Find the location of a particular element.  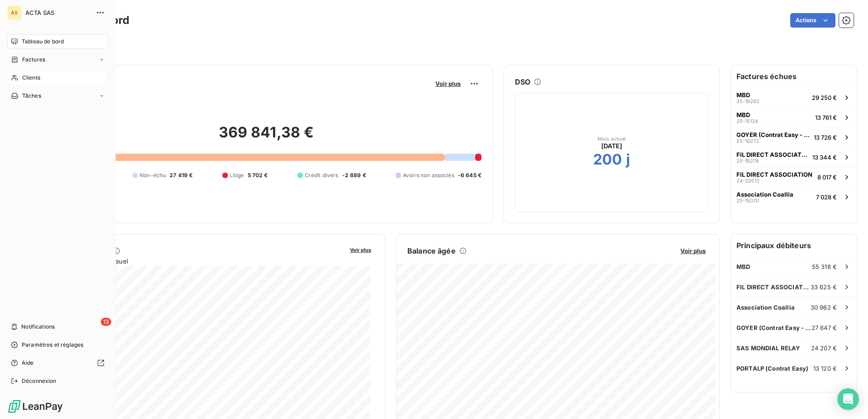

button: Association Coallia25-150707 028 € is located at coordinates (794, 196).